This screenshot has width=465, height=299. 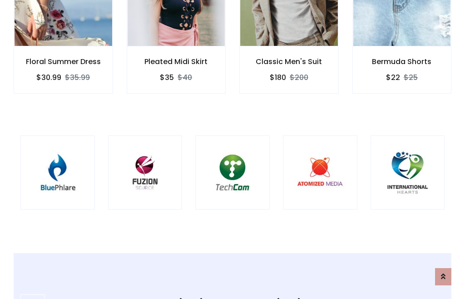 I want to click on h6: $22, so click(x=393, y=77).